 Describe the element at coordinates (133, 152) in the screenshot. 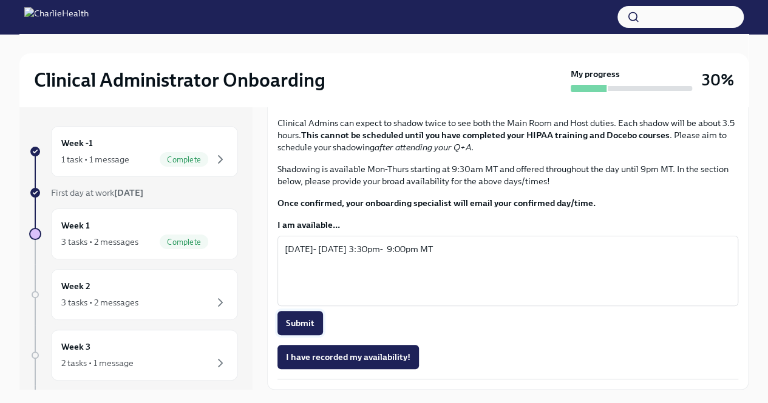

I see `a: Week -11 task • 1 messageComplete` at that location.